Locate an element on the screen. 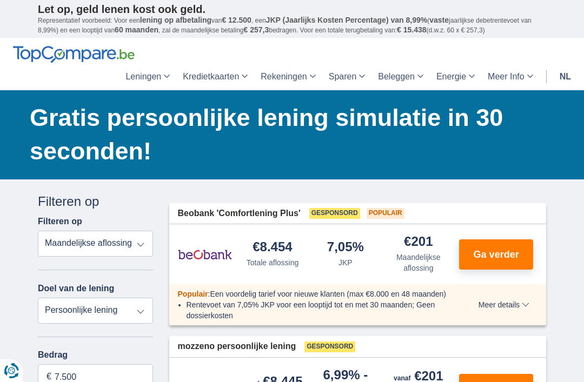  span: vaste is located at coordinates (439, 20).